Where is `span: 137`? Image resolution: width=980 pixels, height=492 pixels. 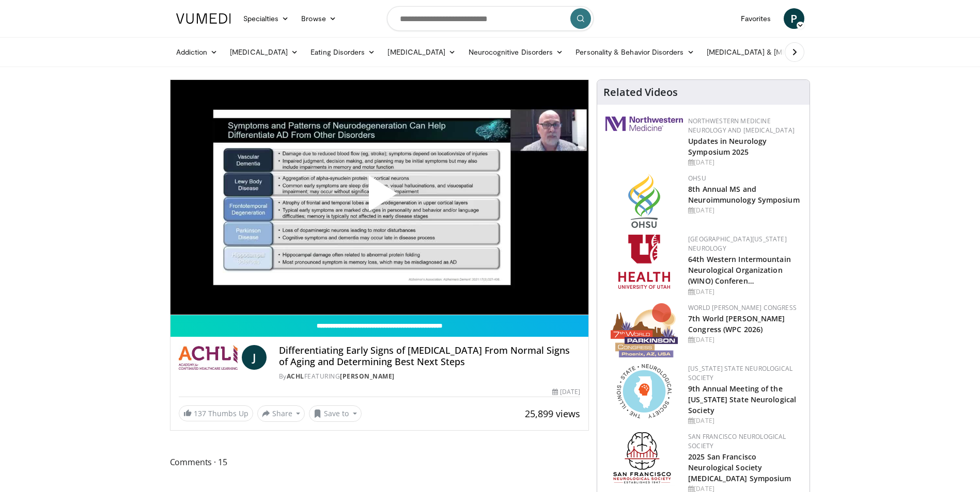
span: 137 is located at coordinates (200, 413).